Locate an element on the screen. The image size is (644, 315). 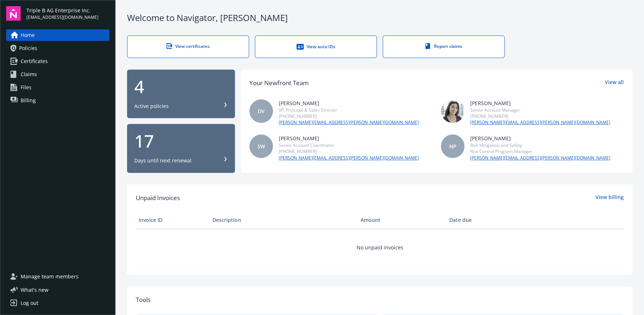
span: Billing is located at coordinates (28, 101).